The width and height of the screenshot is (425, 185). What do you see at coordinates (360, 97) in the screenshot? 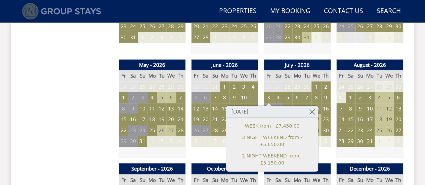
I see `td: 2` at bounding box center [360, 97].